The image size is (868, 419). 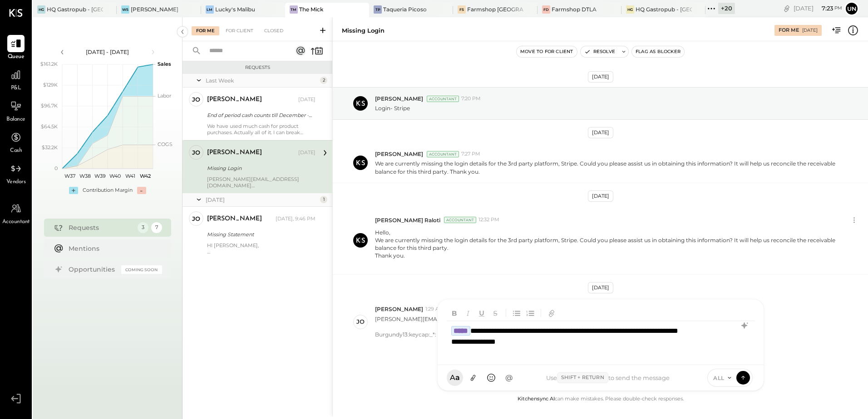 What do you see at coordinates (16, 173) in the screenshot?
I see `a: Vendors` at bounding box center [16, 173].